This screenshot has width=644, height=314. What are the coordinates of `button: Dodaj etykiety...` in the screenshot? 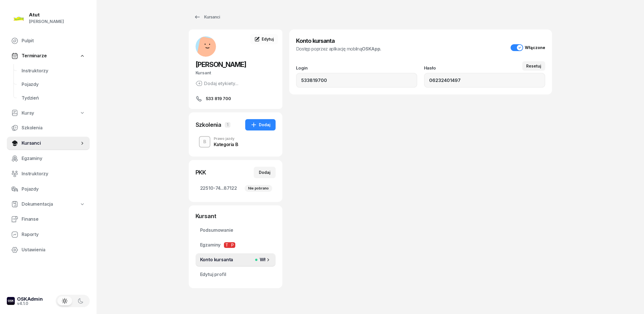 It's located at (217, 83).